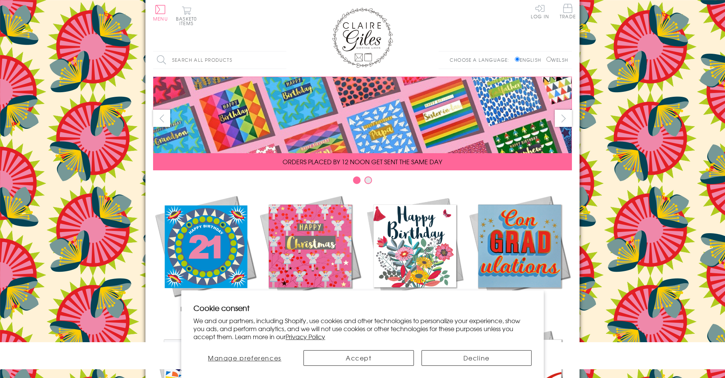 The height and width of the screenshot is (378, 725). I want to click on h2: Cookie consent, so click(362, 308).